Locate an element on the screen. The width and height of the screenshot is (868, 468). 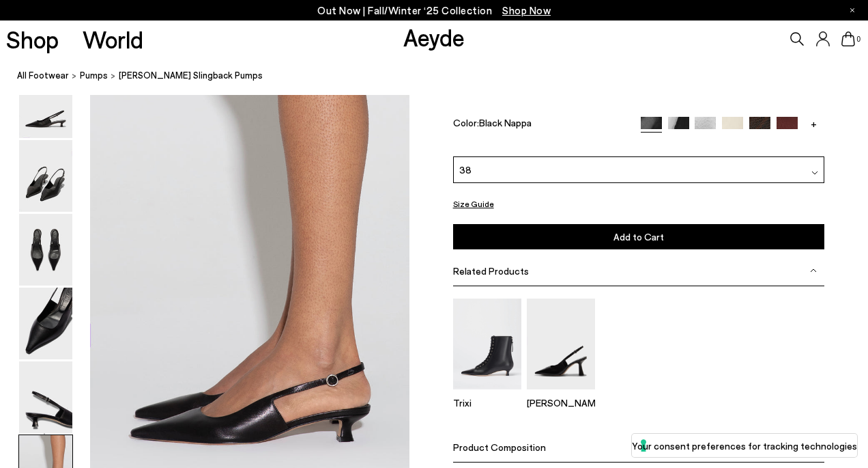
img: Catrina Slingback Pumps - Image 4 is located at coordinates (46, 323).